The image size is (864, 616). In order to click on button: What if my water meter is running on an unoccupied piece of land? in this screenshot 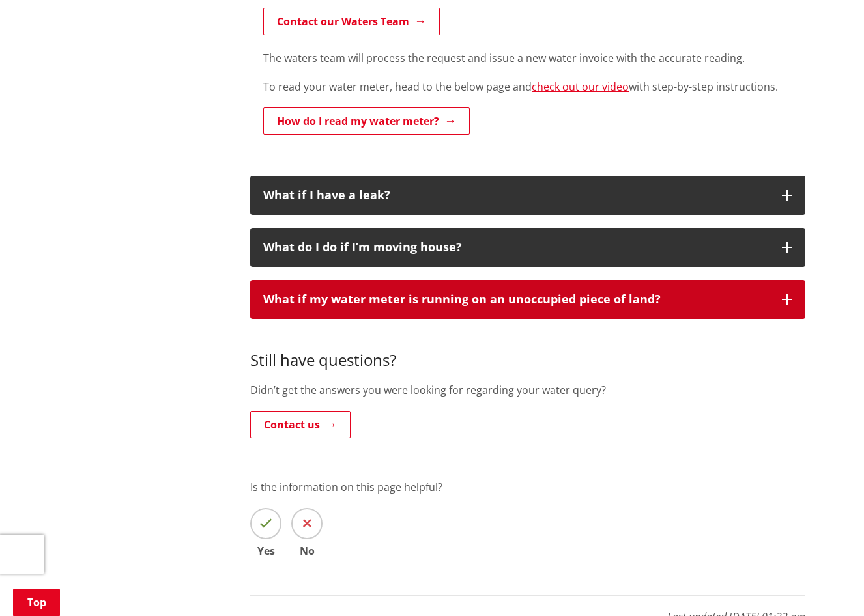, I will do `click(528, 299)`.